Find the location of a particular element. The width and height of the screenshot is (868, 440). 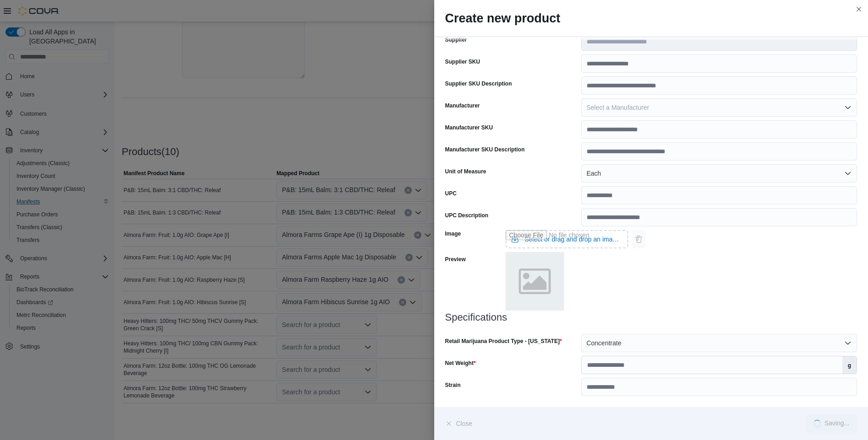

label: Supplier SKU is located at coordinates (462, 62).